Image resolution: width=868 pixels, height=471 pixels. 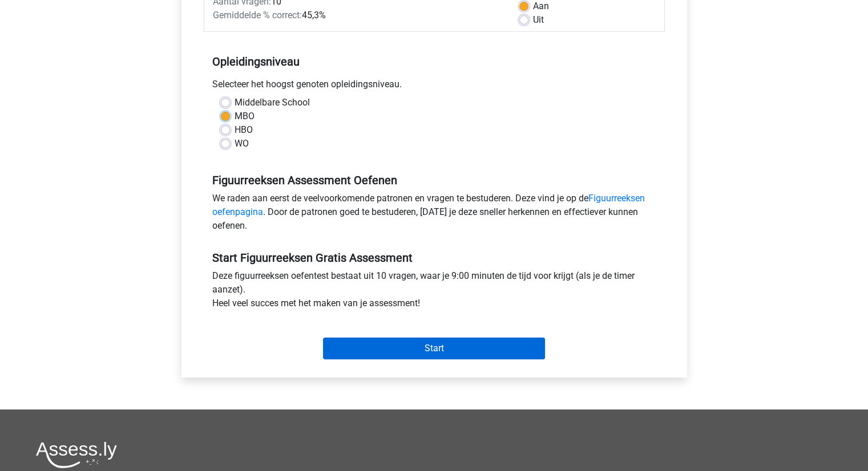 I want to click on div: We raden aan eerst de veelvoorkomende patronen en vragen te bestuderen. Deze vind je op de . Door..., so click(x=434, y=215).